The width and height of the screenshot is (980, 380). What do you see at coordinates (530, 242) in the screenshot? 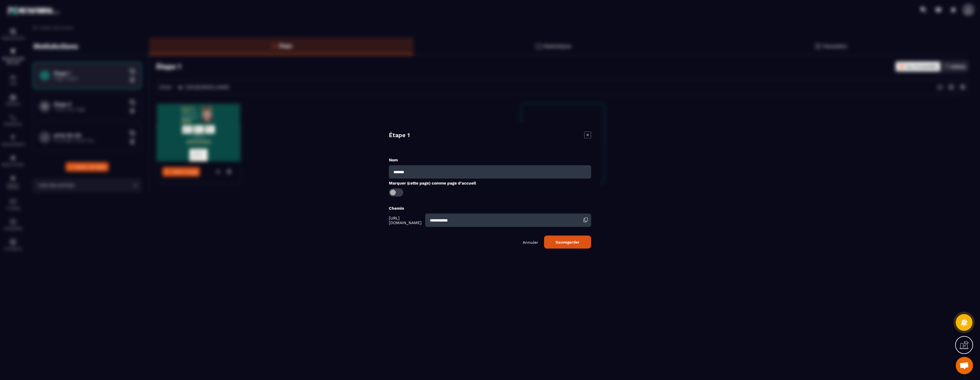
I see `p: Annuler` at bounding box center [530, 242].